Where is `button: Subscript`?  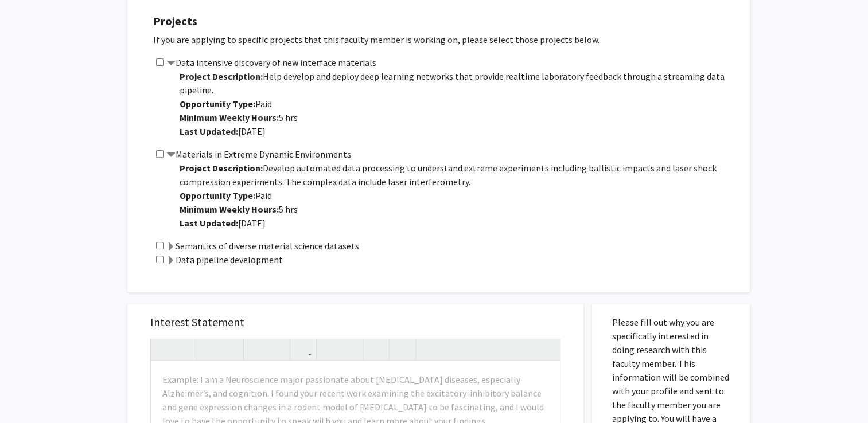 button: Subscript is located at coordinates (276, 349).